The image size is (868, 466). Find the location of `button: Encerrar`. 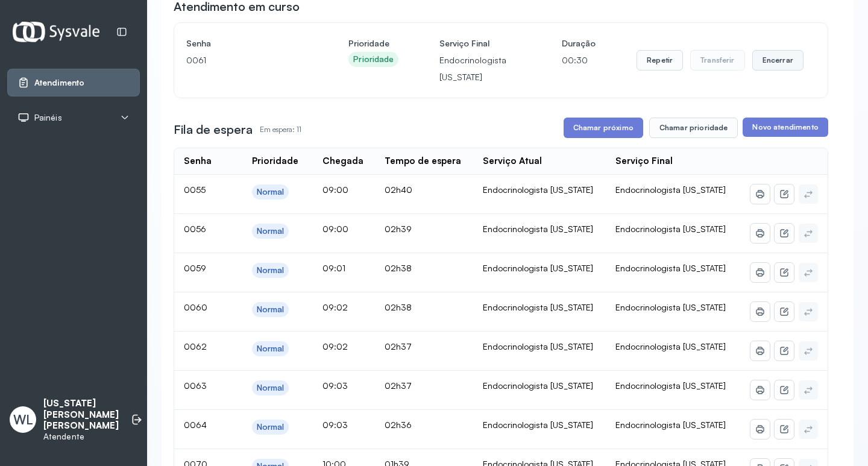

button: Encerrar is located at coordinates (778, 60).